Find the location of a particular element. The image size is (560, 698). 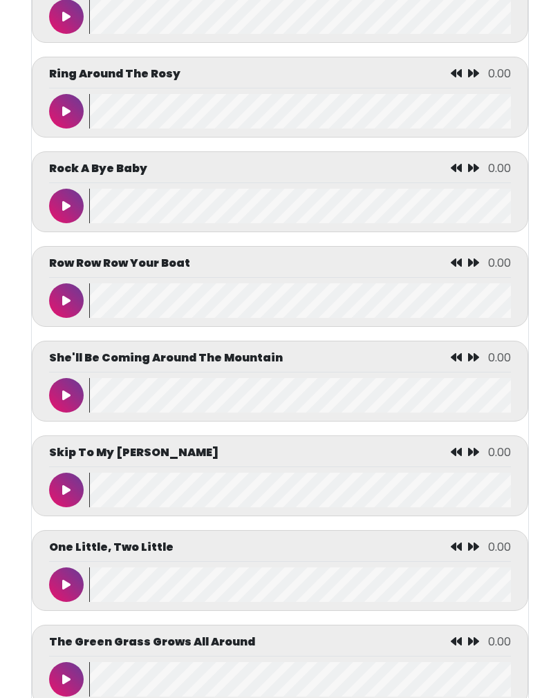

p: The Green Grass Grows All Around is located at coordinates (152, 642).